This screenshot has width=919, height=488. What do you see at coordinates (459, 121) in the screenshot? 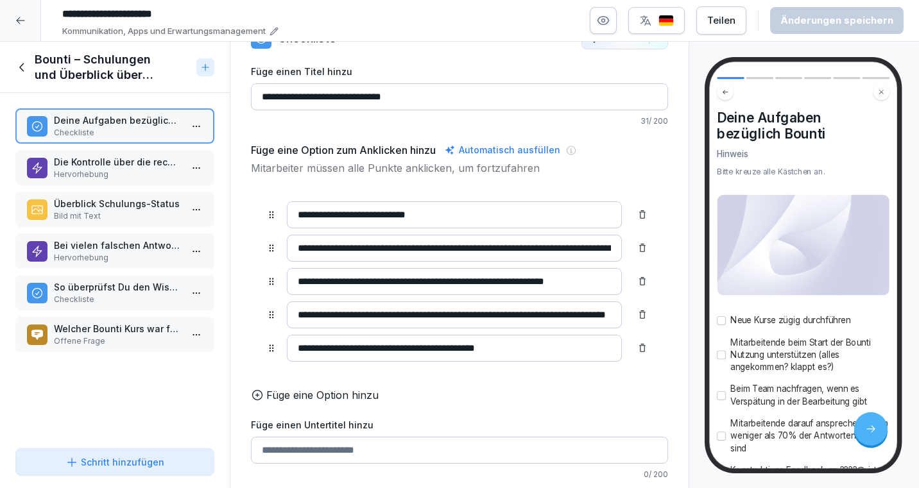
I see `p: 31 / 200` at bounding box center [459, 121].